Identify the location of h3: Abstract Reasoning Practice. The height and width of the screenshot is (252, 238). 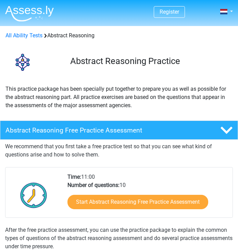
(149, 61).